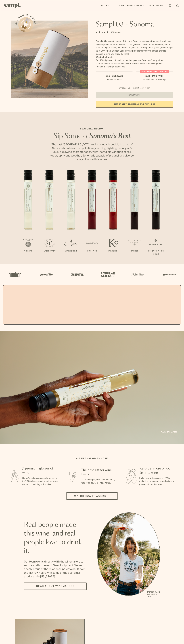  What do you see at coordinates (71, 251) in the screenshot?
I see `p: White Blend` at bounding box center [71, 251].